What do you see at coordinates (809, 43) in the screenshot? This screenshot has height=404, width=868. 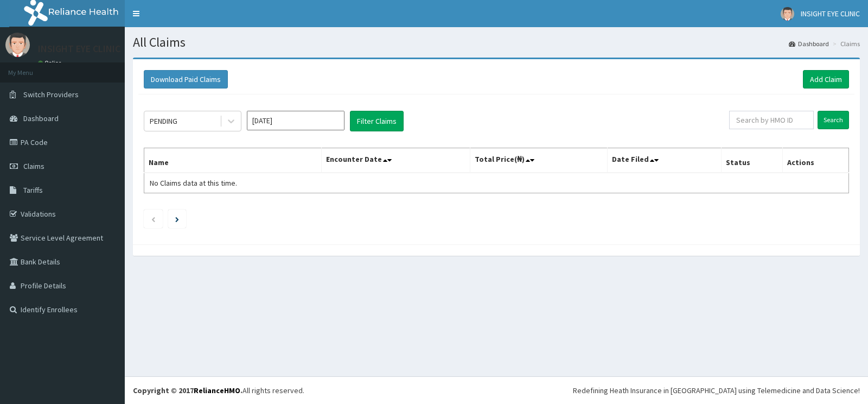 I see `a: Dashboard` at bounding box center [809, 43].